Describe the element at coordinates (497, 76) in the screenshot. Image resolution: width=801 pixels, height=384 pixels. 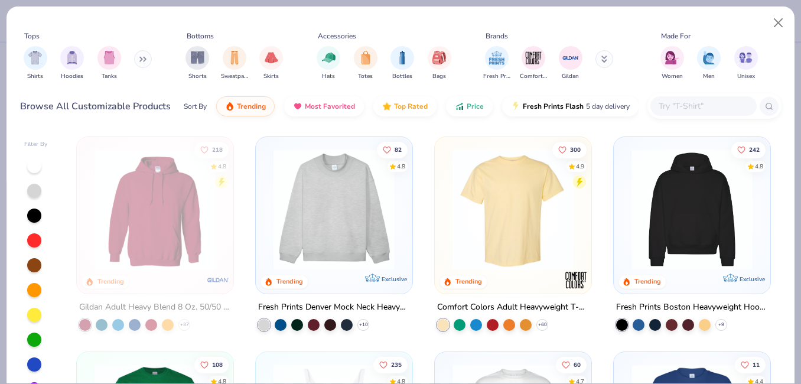
I see `span: Fresh Prints` at that location.